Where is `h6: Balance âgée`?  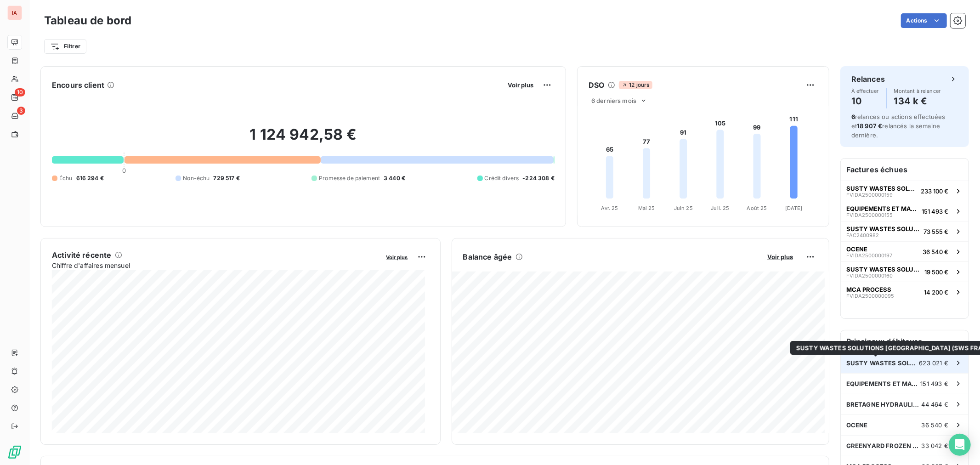 h6: Balance âgée is located at coordinates (487, 257).